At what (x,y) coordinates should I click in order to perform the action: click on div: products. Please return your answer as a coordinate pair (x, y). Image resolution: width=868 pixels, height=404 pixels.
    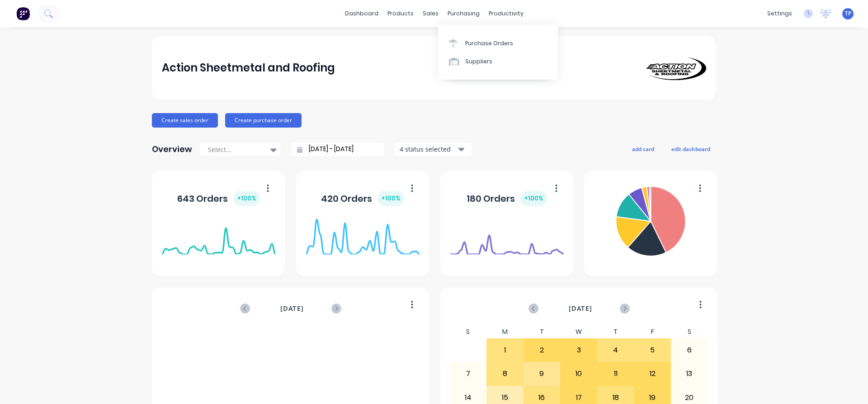
    Looking at the image, I should click on (401, 14).